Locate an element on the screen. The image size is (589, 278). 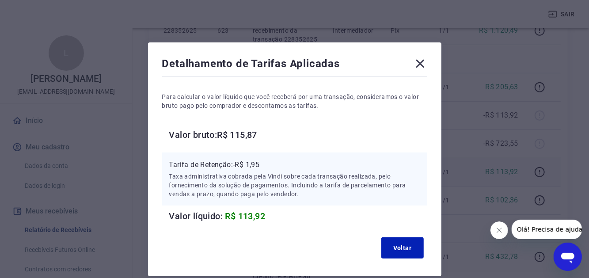
p: Taxa administrativa cobrada pela Vindi sobre cada transação realizada, pelo fornecimento da soluç... is located at coordinates (295, 185).